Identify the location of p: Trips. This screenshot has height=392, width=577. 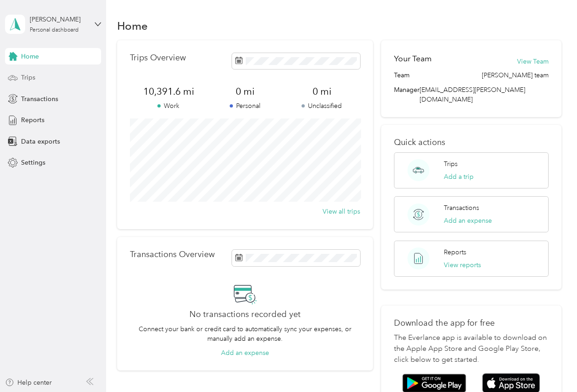
(451, 164).